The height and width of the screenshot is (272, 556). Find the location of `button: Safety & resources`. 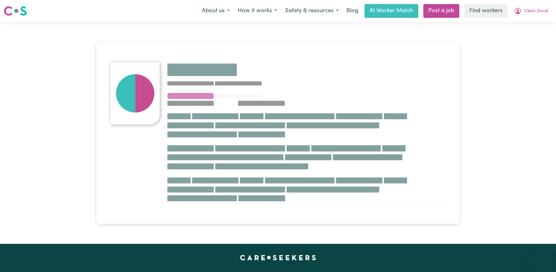

button: Safety & resources is located at coordinates (312, 11).